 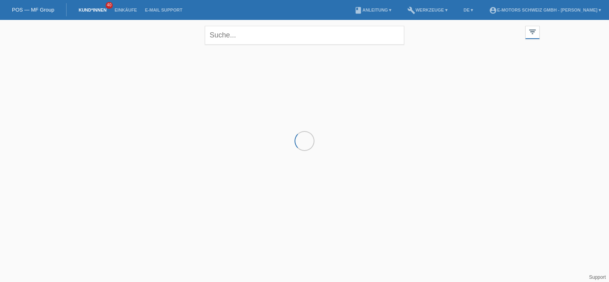 What do you see at coordinates (164, 10) in the screenshot?
I see `a: E-Mail Support` at bounding box center [164, 10].